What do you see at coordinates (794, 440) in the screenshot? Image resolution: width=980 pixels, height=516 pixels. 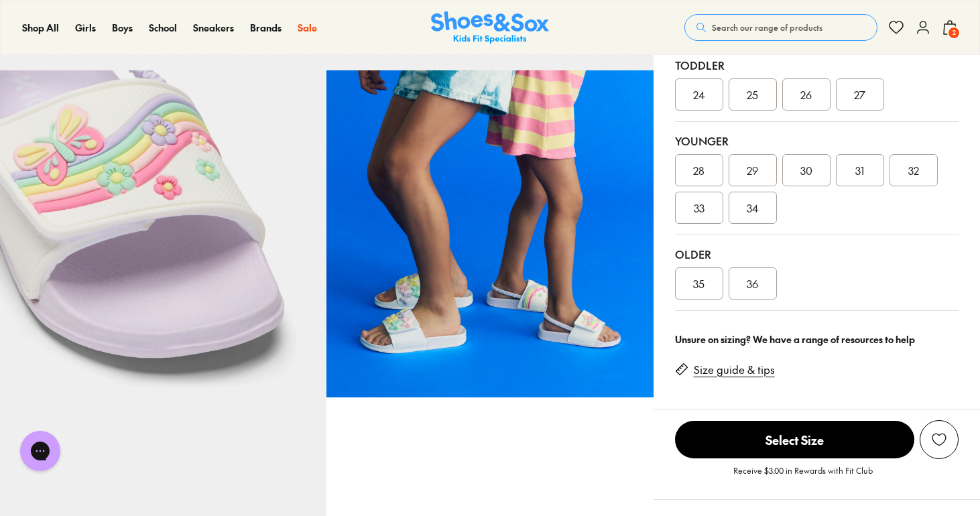 I see `span: Select Size` at bounding box center [794, 440].